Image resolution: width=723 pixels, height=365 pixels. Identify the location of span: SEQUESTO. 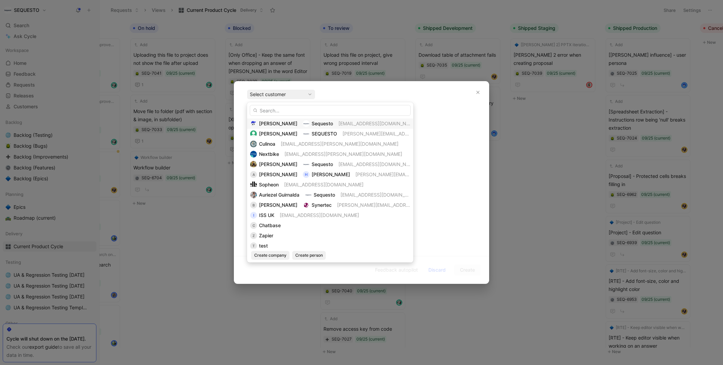
(324, 133).